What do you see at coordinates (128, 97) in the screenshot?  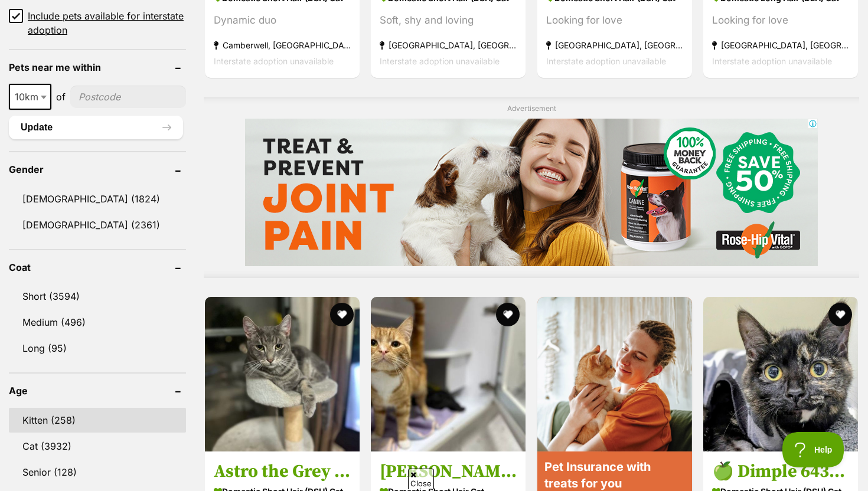 I see `input: postcode` at bounding box center [128, 97].